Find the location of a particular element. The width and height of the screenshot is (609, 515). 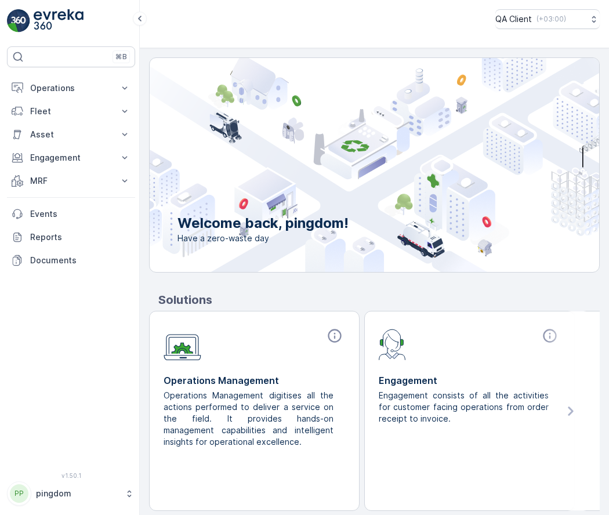

img: logo_light-DOdMpM7g.png is located at coordinates (59, 21).